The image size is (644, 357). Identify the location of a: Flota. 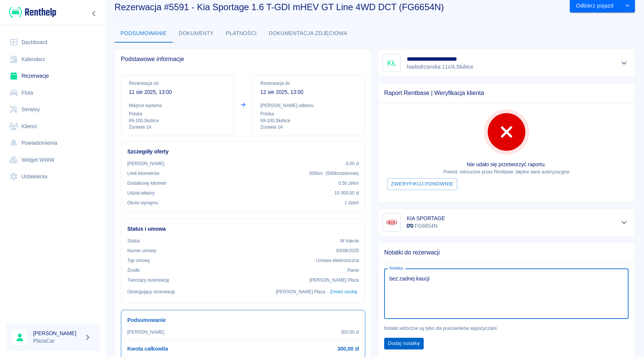
(53, 93).